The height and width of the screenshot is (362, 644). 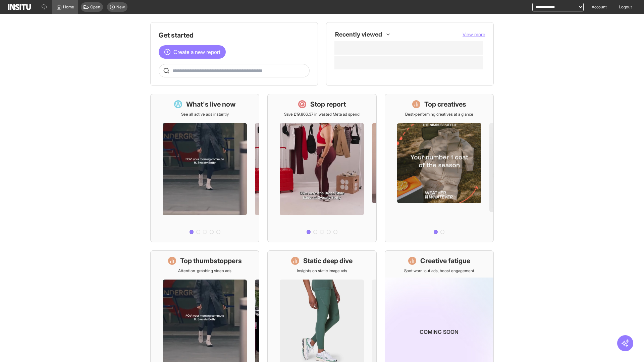 I want to click on button: Create a new report, so click(x=192, y=52).